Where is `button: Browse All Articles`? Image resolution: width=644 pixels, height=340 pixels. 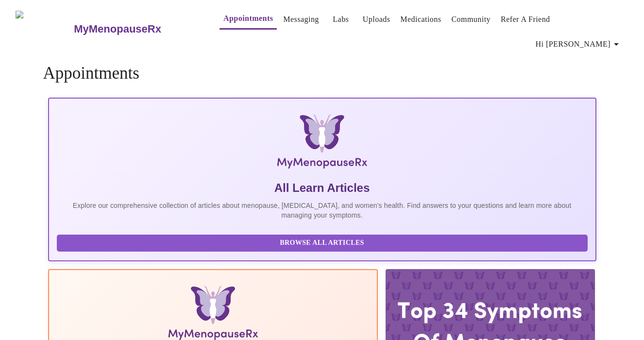 button: Browse All Articles is located at coordinates (322, 243).